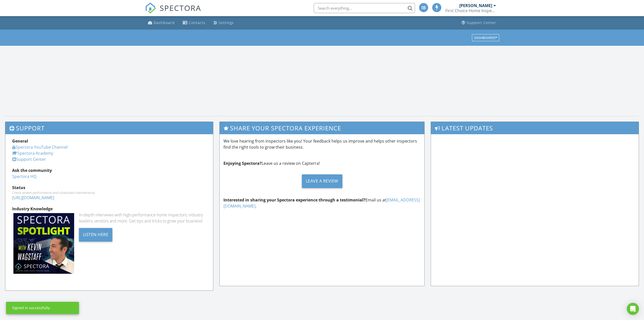  I want to click on button: Dashboards, so click(485, 38).